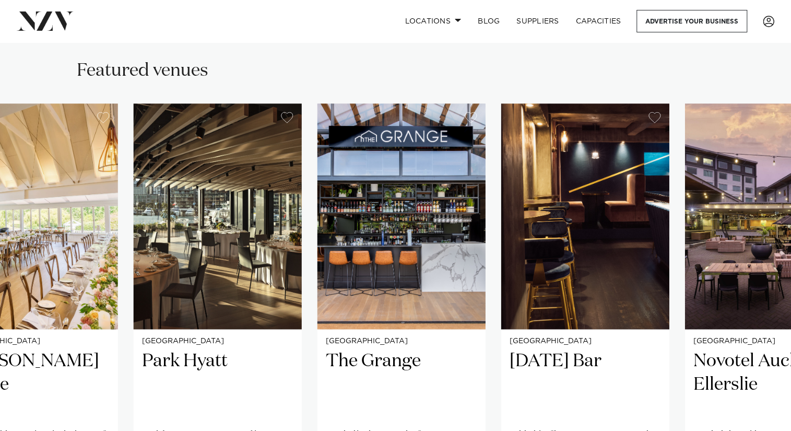 The image size is (791, 431). Describe the element at coordinates (402, 384) in the screenshot. I see `h2: The Grange` at that location.